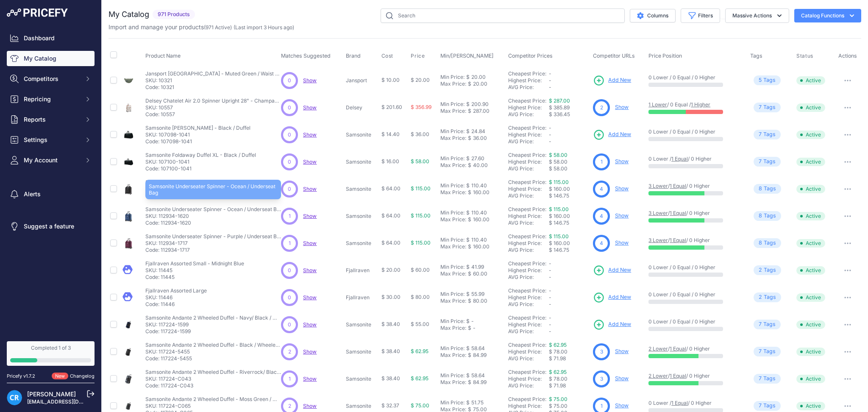  What do you see at coordinates (51, 160) in the screenshot?
I see `span: My Account` at bounding box center [51, 160].